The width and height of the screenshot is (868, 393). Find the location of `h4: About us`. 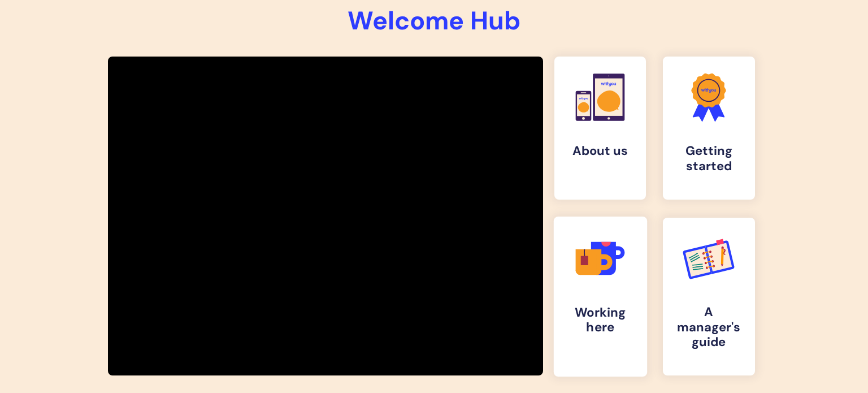

h4: About us is located at coordinates (600, 151).